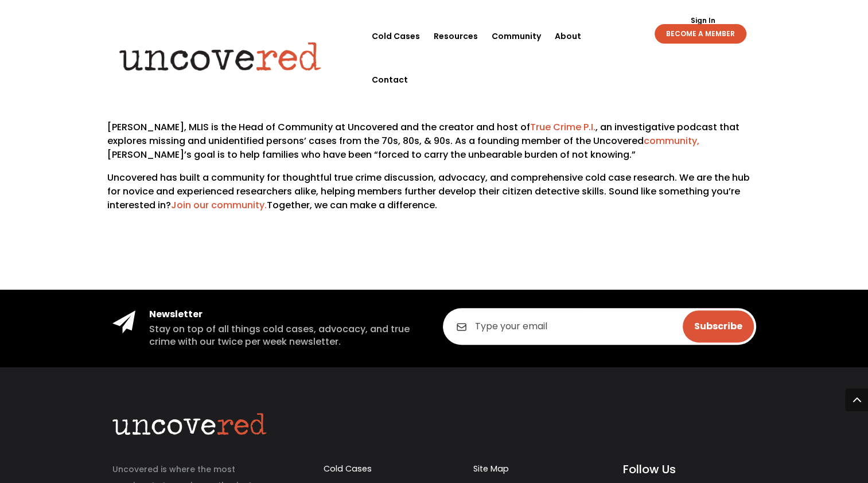  Describe the element at coordinates (517, 36) in the screenshot. I see `a: Community` at that location.